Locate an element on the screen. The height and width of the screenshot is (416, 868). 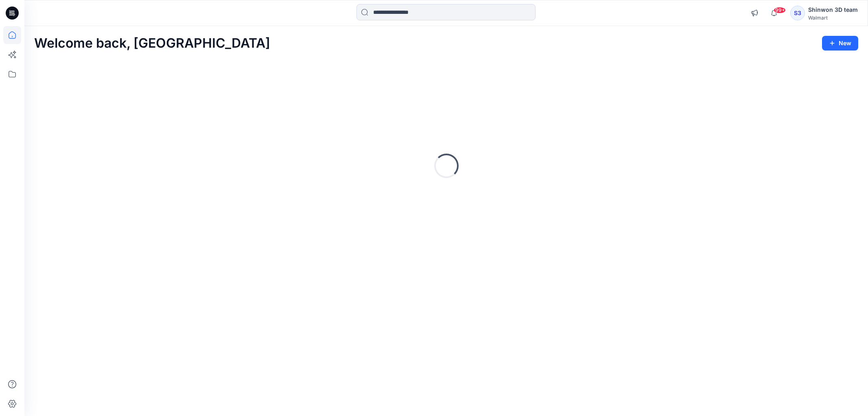
div: Shinwon 3D team is located at coordinates (833, 10).